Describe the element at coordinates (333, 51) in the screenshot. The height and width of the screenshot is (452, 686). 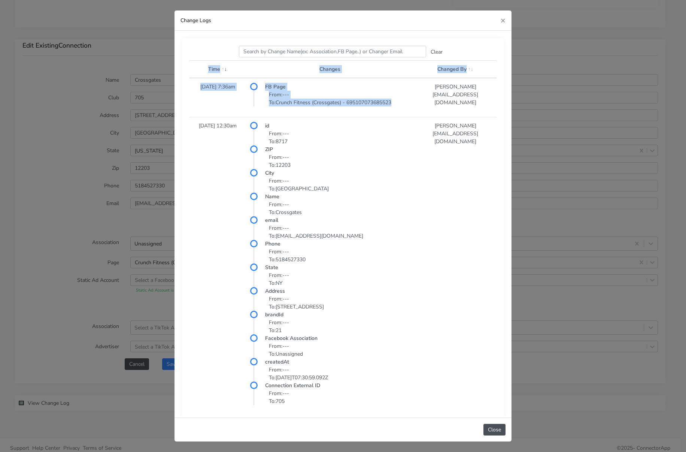
I see `input: enter text you want to search` at that location.